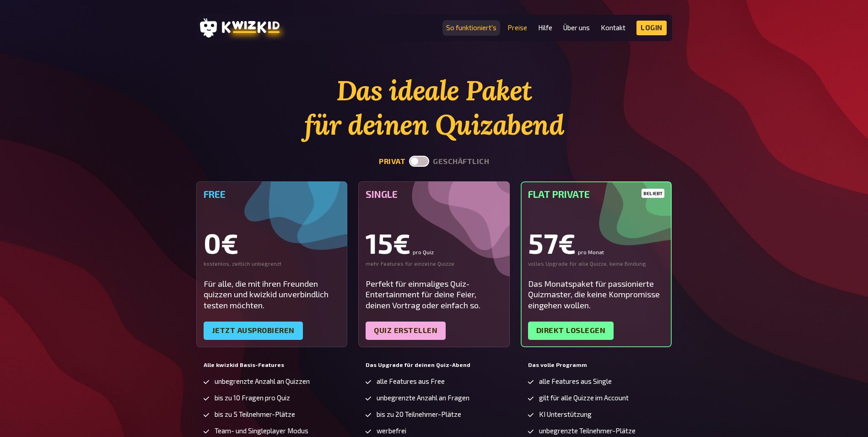 The width and height of the screenshot is (868, 437). Describe the element at coordinates (587, 430) in the screenshot. I see `span: unbegrenzte Teilnehmer-Plätze` at that location.